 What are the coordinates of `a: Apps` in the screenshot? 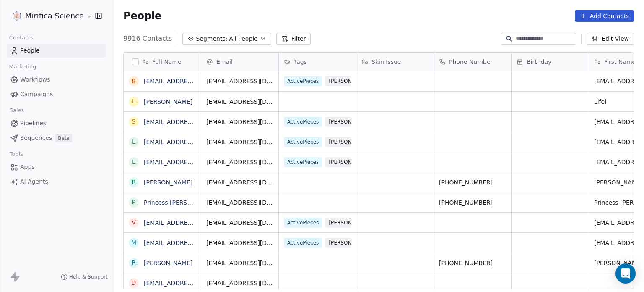 It's located at (56, 167).